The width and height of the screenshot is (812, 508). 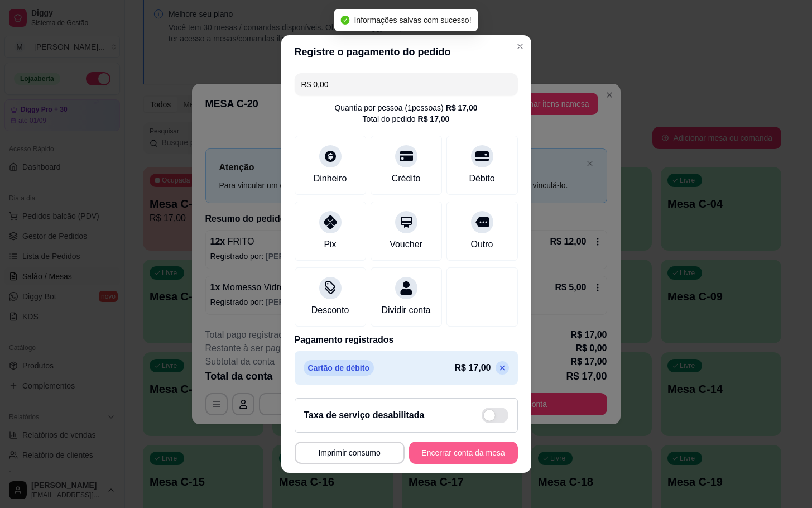 What do you see at coordinates (406, 179) in the screenshot?
I see `div: Crédito` at bounding box center [406, 179].